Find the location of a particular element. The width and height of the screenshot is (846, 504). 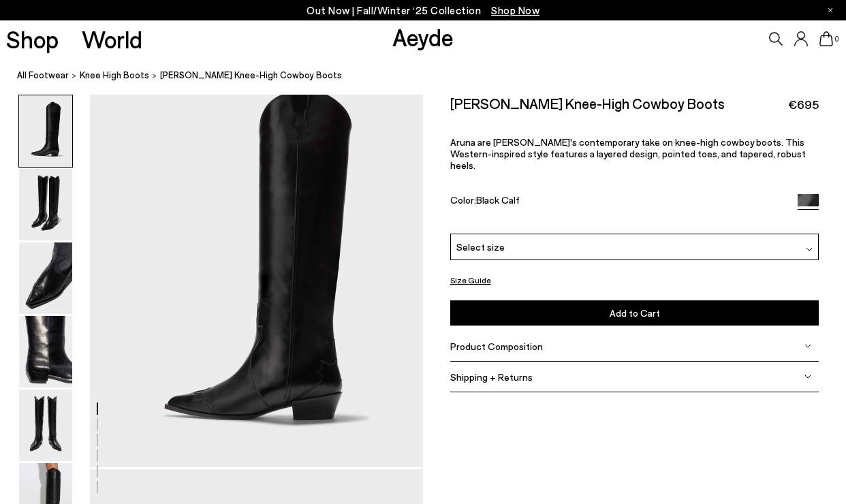

a: All Footwear is located at coordinates (43, 75).